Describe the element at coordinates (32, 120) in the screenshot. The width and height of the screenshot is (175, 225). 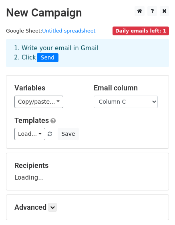
I see `a: Templates` at that location.